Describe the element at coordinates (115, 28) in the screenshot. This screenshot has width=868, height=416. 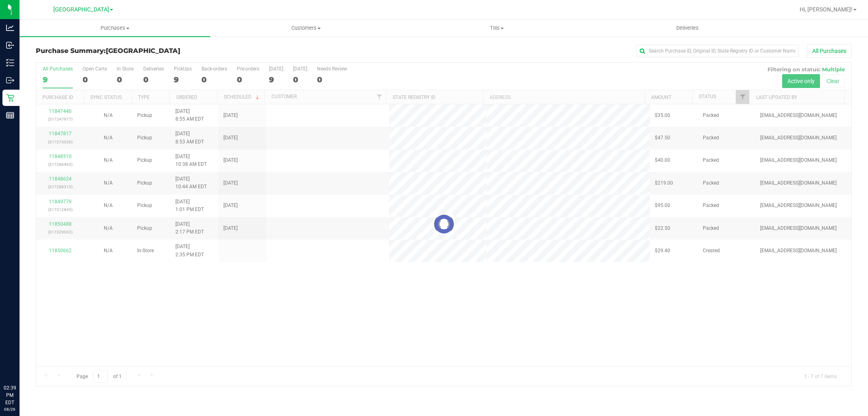
I see `span: Purchases` at that location.